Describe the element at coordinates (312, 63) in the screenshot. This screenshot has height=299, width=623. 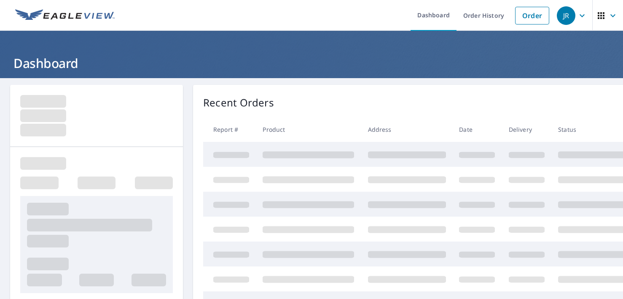
I see `h1: Dashboard` at that location.